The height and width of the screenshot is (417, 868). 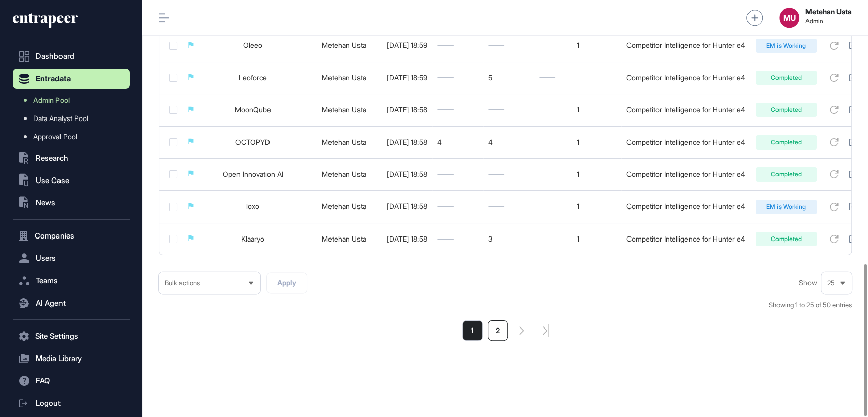 I want to click on button: Users, so click(x=71, y=259).